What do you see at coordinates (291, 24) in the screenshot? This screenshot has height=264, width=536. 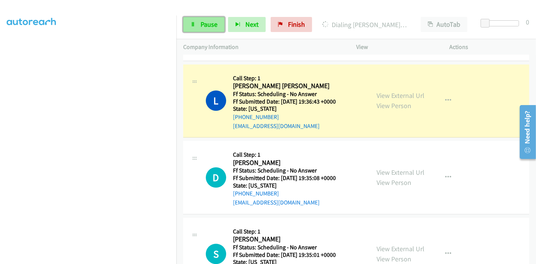 I see `a: Finish` at bounding box center [291, 24].